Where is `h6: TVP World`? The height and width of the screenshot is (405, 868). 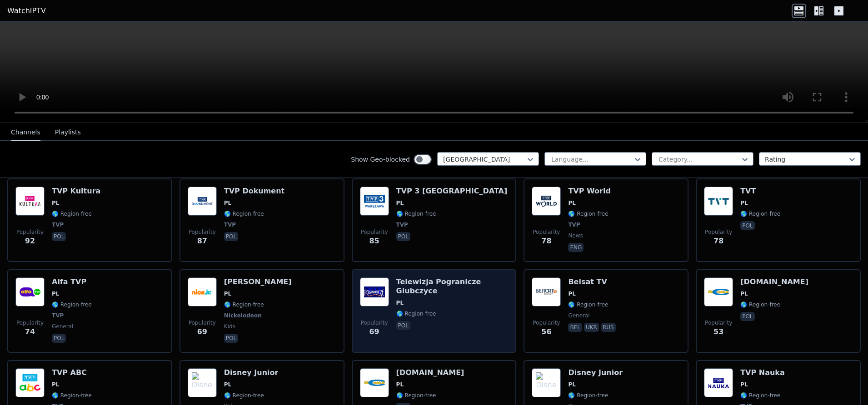
h6: TVP World is located at coordinates (589, 192).